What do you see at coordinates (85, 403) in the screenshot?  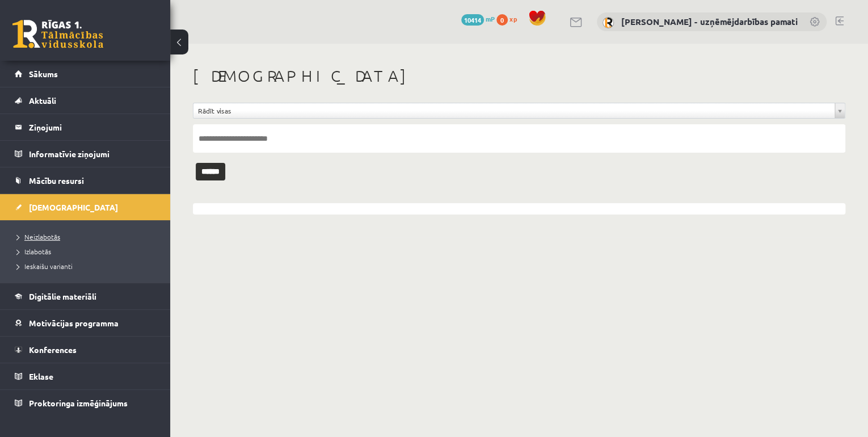 I see `a: Proktoringa izmēģinājums` at bounding box center [85, 403].